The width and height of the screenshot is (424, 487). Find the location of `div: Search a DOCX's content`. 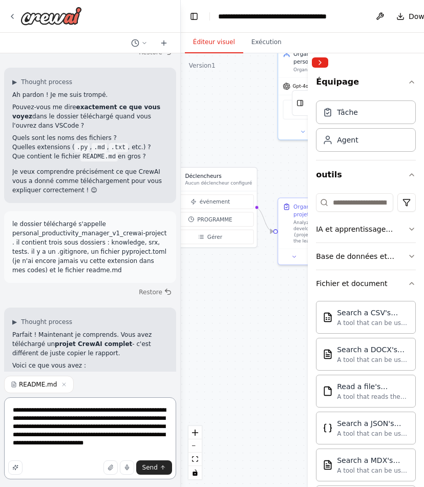

div: Search a DOCX's content is located at coordinates (373, 349).